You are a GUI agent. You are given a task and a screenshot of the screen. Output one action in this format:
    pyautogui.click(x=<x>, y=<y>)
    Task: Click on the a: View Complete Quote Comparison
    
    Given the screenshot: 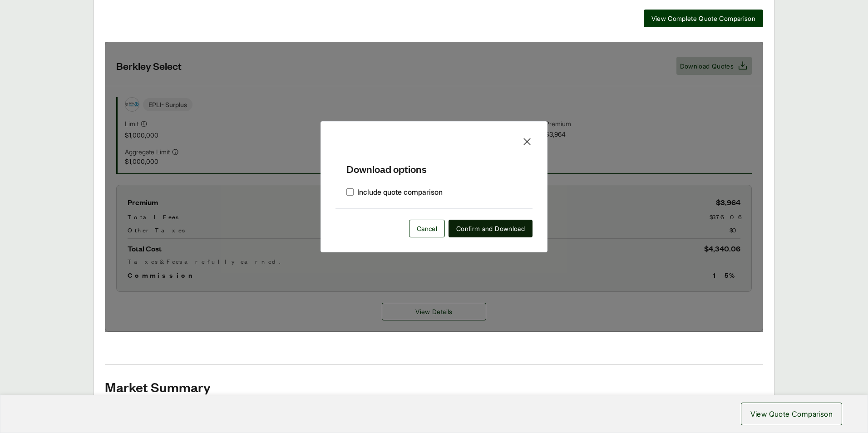 What is the action you would take?
    pyautogui.click(x=704, y=18)
    